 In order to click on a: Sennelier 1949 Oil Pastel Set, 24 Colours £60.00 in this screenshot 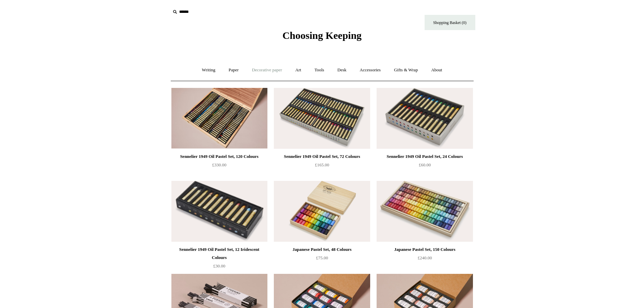, I will do `click(424, 166)`.